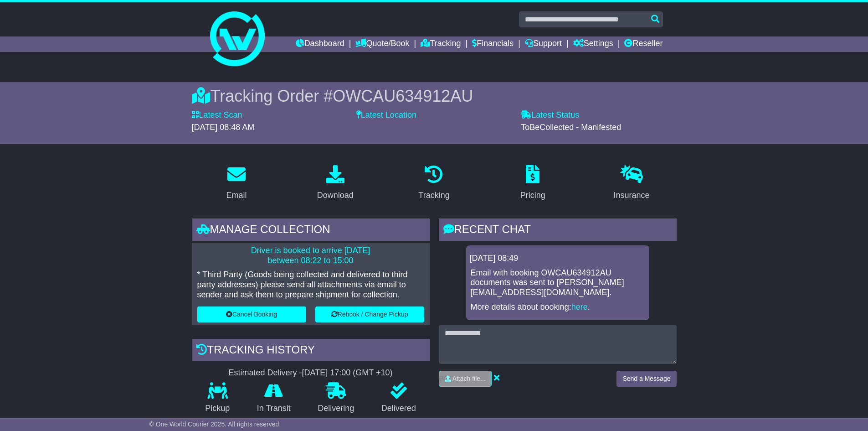  What do you see at coordinates (382, 44) in the screenshot?
I see `a: Quote/Book` at bounding box center [382, 44].